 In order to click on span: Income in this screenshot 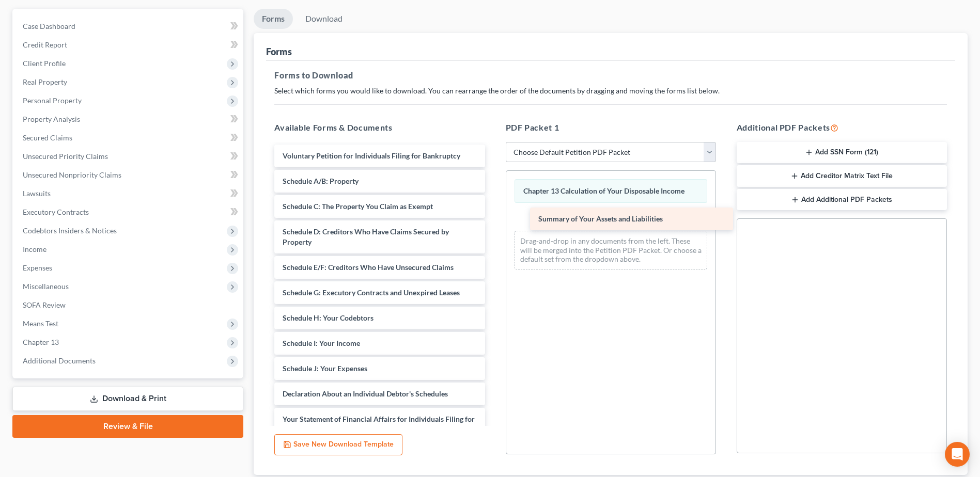, I will do `click(35, 249)`.